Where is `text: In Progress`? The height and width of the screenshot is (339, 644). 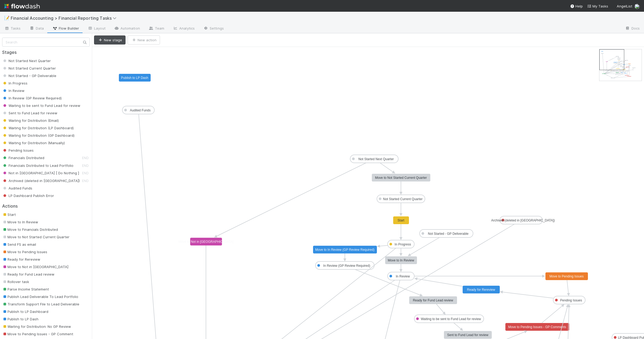
text: In Progress is located at coordinates (402, 245).